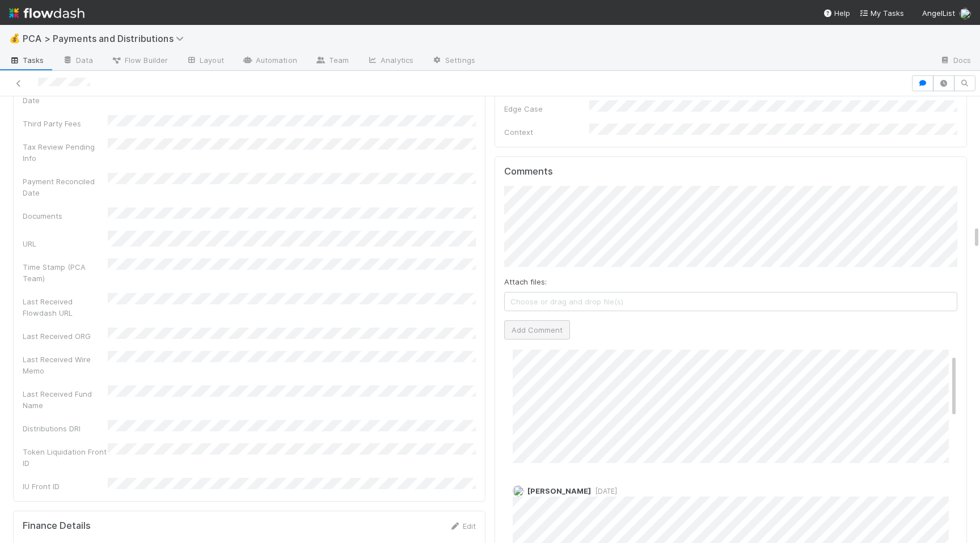 The width and height of the screenshot is (980, 543). Describe the element at coordinates (204, 61) in the screenshot. I see `a: Layout` at that location.